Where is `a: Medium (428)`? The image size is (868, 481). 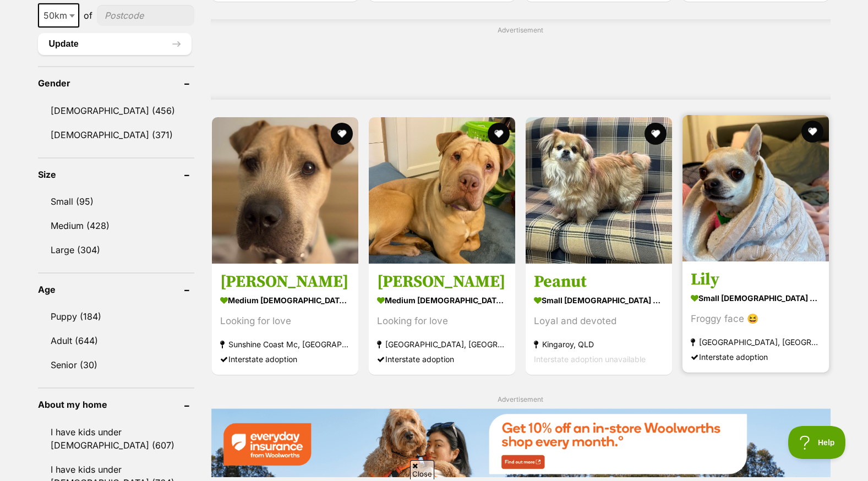 a: Medium (428) is located at coordinates (116, 225).